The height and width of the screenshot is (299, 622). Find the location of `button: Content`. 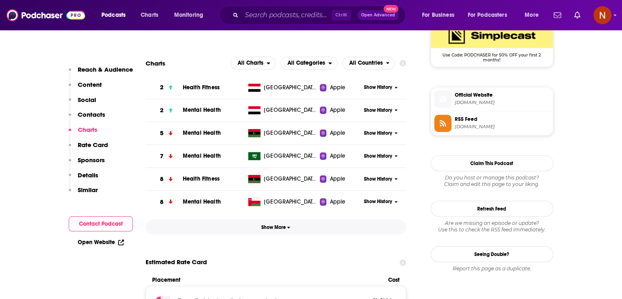

button: Content is located at coordinates (85, 88).